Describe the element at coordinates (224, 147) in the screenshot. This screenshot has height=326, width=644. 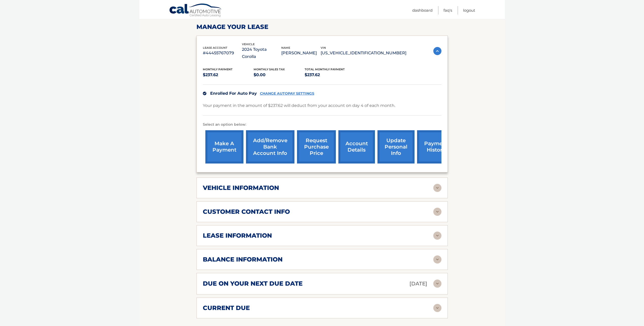
I see `a: make a payment` at that location.